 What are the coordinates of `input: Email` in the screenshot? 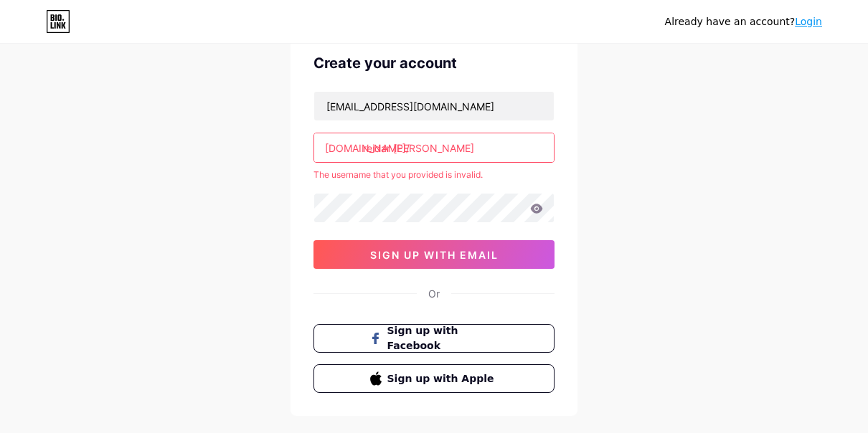 It's located at (434, 106).